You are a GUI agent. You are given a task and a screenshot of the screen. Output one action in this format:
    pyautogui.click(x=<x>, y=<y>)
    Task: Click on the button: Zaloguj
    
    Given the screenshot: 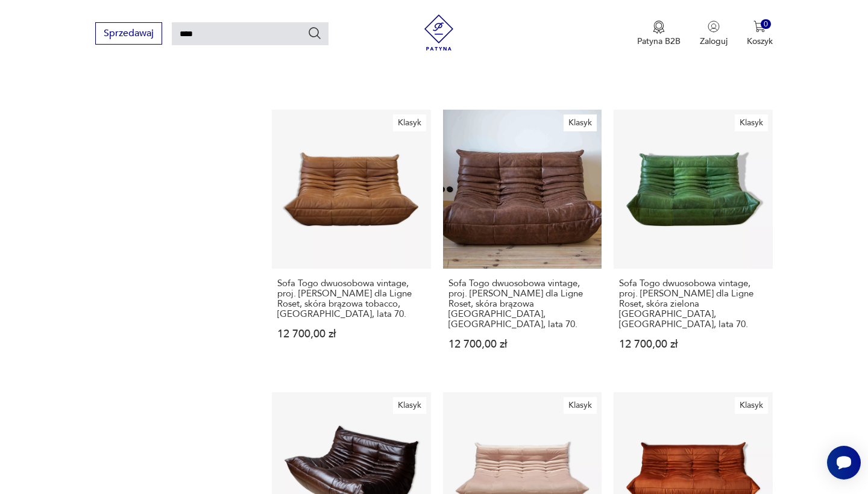 What is the action you would take?
    pyautogui.click(x=714, y=34)
    